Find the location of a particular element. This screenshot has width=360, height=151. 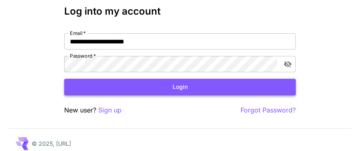

button: toggle password visibility is located at coordinates (287, 64).